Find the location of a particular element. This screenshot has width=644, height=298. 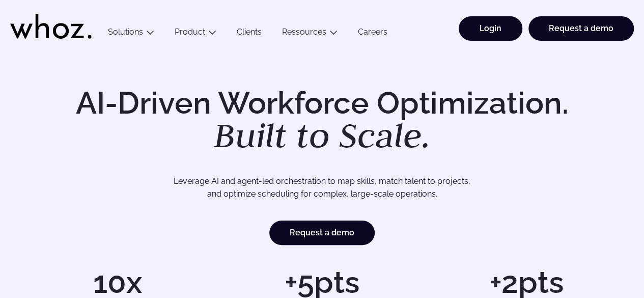

a: Login is located at coordinates (490, 28).